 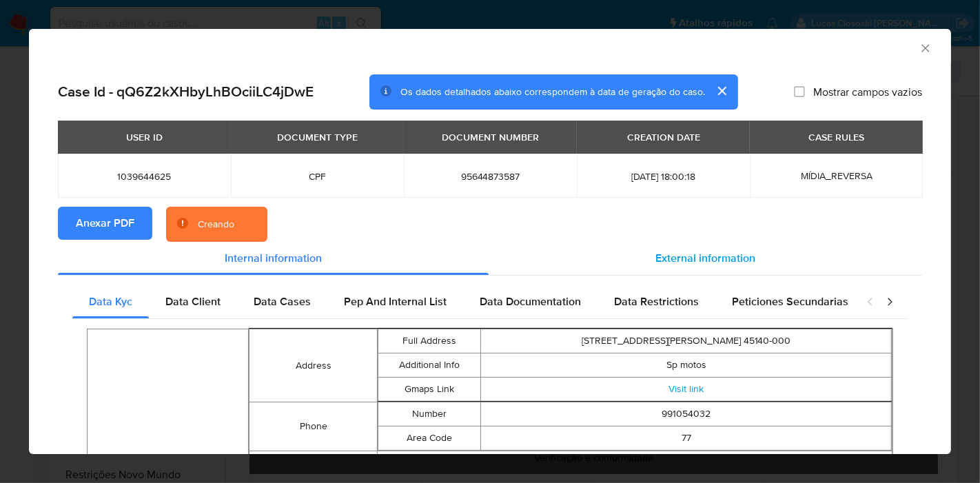 I want to click on td: Area Code, so click(x=430, y=438).